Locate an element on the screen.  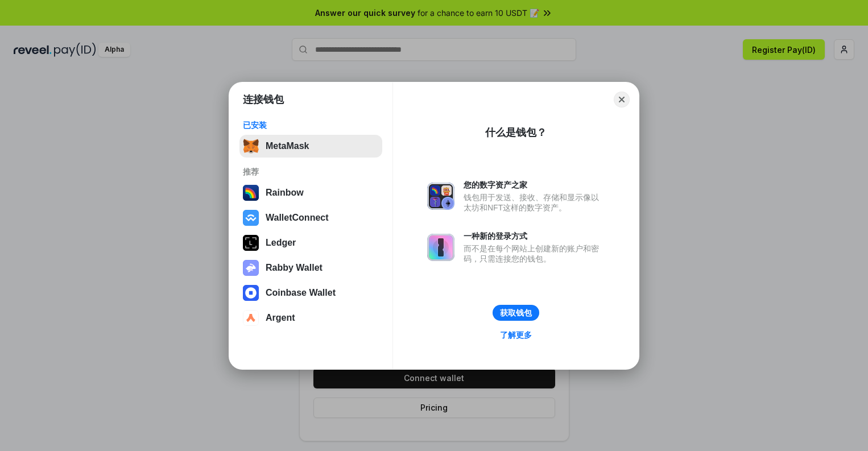
div: Argent is located at coordinates (280, 318).